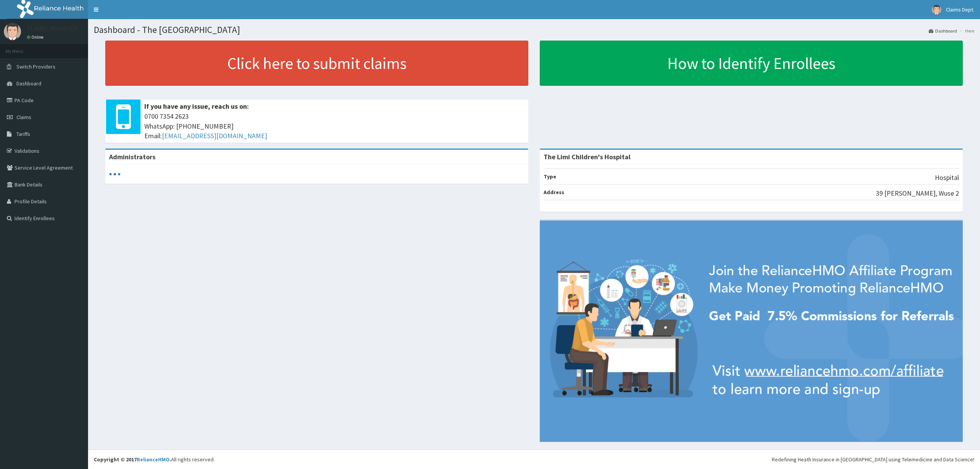  What do you see at coordinates (153, 459) in the screenshot?
I see `a: RelianceHMO` at bounding box center [153, 459].